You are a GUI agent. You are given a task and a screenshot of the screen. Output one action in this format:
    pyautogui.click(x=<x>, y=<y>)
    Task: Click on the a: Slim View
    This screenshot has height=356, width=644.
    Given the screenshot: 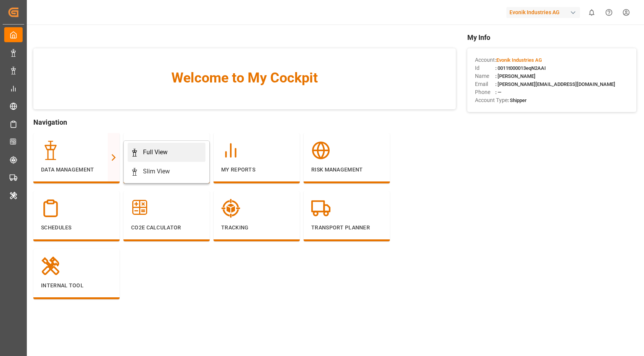 What is the action you would take?
    pyautogui.click(x=166, y=172)
    